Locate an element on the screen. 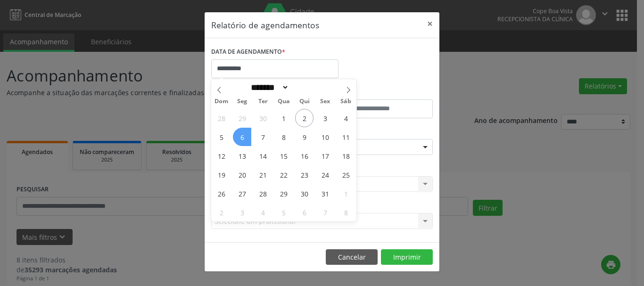 The width and height of the screenshot is (644, 286). span: Outubro 14, 2025 is located at coordinates (262, 155).